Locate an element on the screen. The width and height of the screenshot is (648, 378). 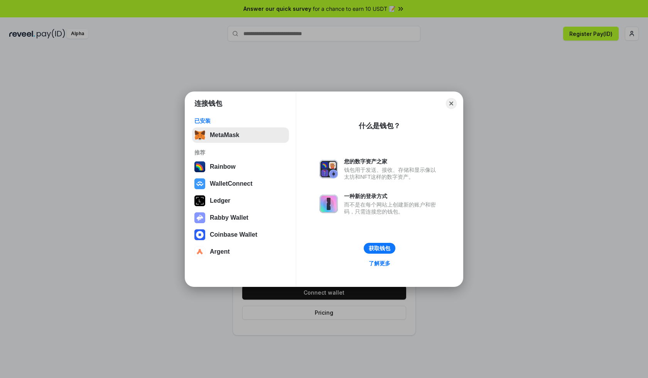
div: 一种新的登录方式 is located at coordinates (392, 196).